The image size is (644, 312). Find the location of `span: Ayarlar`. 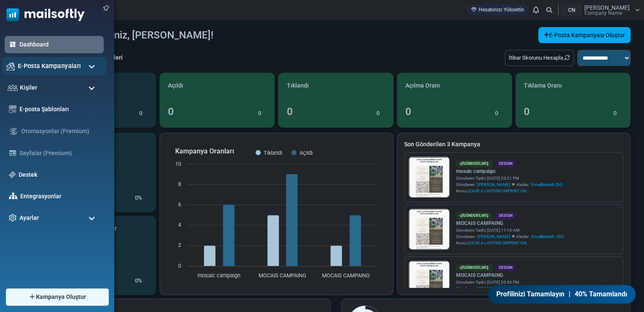

span: Ayarlar is located at coordinates (29, 218).